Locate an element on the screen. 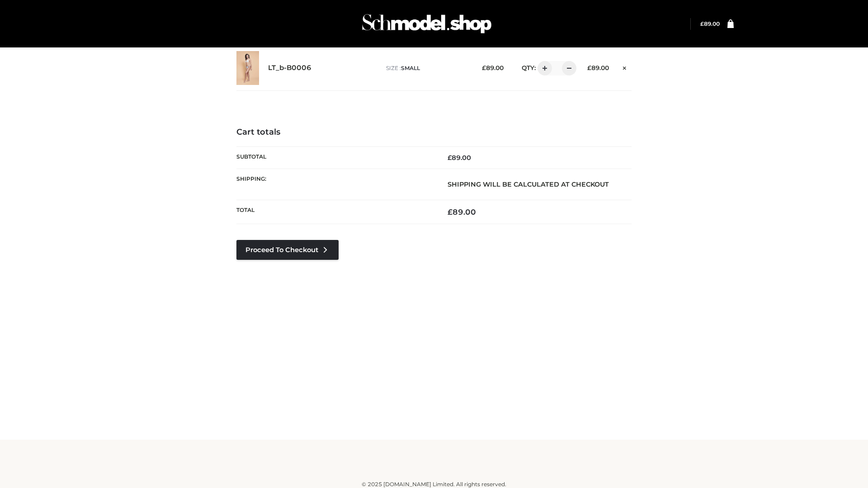  span: SMALL is located at coordinates (410, 68).